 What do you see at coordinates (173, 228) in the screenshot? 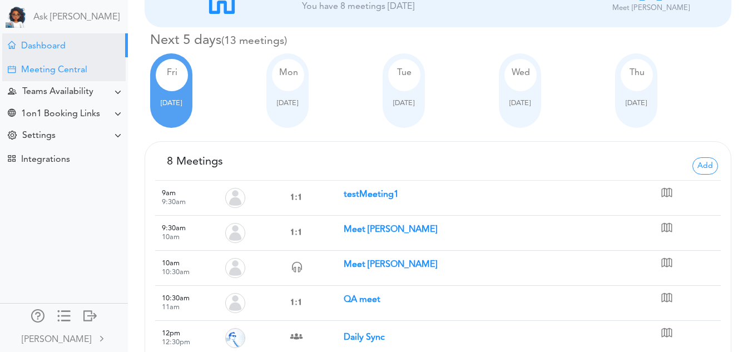
I see `span: 9:30am` at bounding box center [173, 228].